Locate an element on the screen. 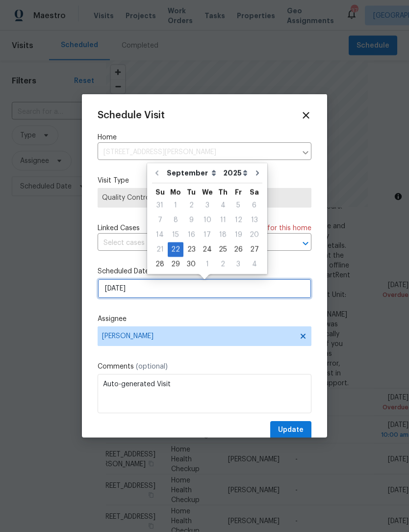  input: Select cases is located at coordinates (191, 243).